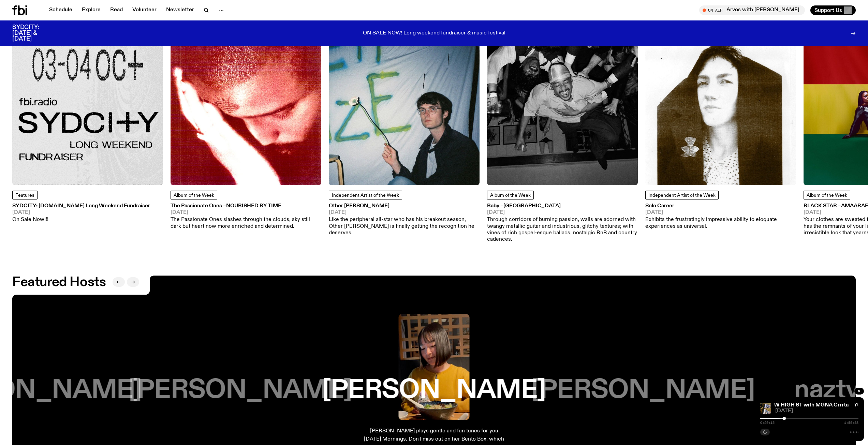 The image size is (868, 445). I want to click on p: Exhibits the frustratingly impressive ability to eloquate experiences as universal., so click(721, 223).